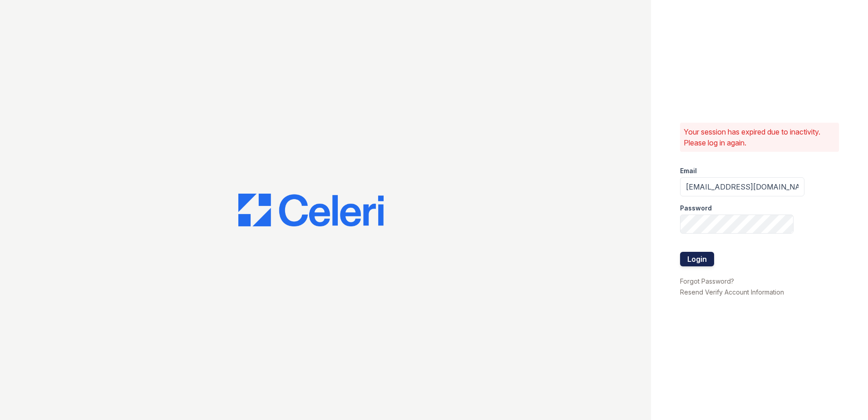 The image size is (868, 420). Describe the element at coordinates (760, 137) in the screenshot. I see `p: Your session has expired due to inactivity. Please log in again.` at that location.